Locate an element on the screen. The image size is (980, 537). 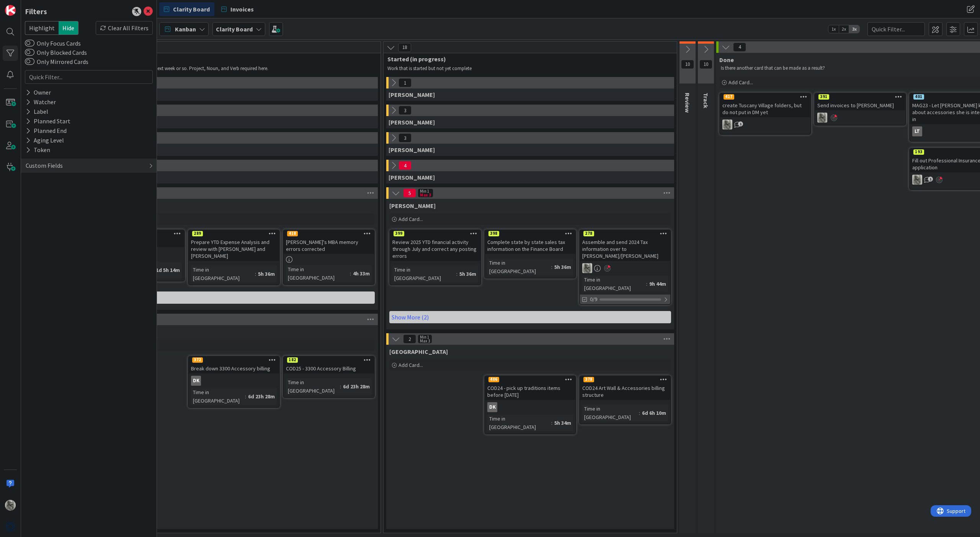
div: Filters is located at coordinates (36, 11).